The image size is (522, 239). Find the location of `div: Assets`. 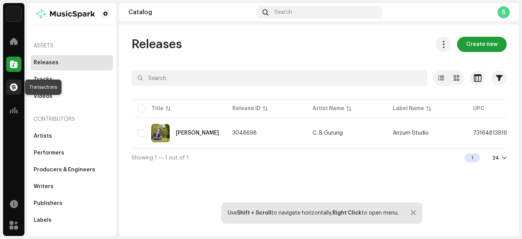

div: Assets is located at coordinates (72, 46).